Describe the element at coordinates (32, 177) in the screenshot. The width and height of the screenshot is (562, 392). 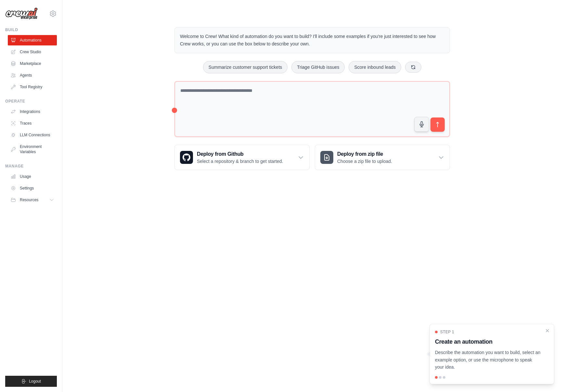
I see `a: Usage` at that location.